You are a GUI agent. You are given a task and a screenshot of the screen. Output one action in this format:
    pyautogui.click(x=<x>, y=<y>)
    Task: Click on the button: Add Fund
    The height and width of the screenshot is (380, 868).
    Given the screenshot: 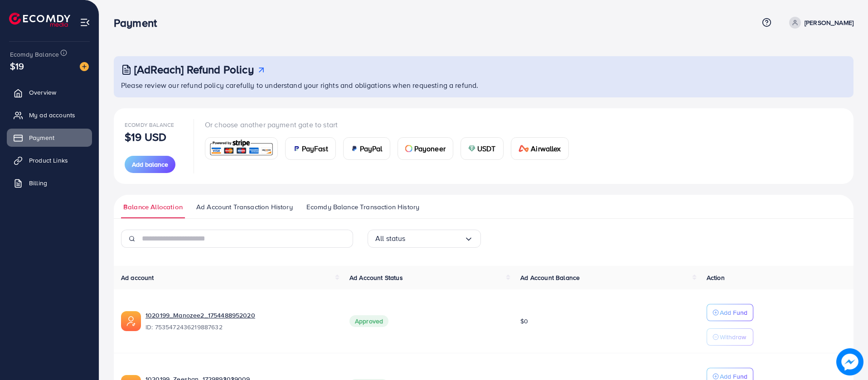 What is the action you would take?
    pyautogui.click(x=729, y=313)
    